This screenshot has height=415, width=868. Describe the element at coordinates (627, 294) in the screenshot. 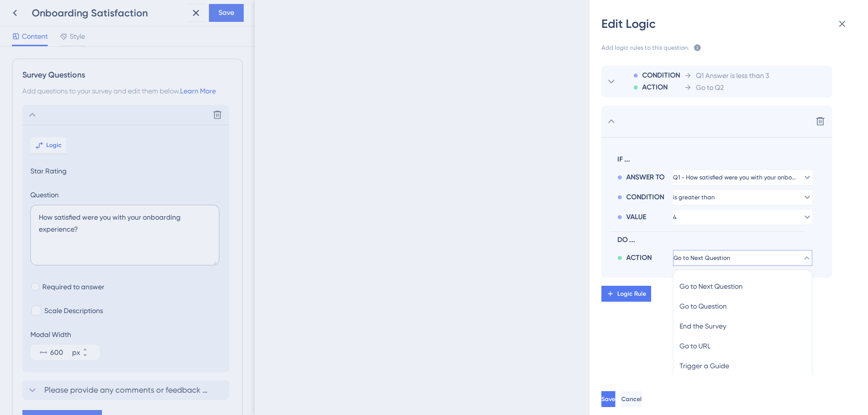

I see `button: Logic Rule` at that location.